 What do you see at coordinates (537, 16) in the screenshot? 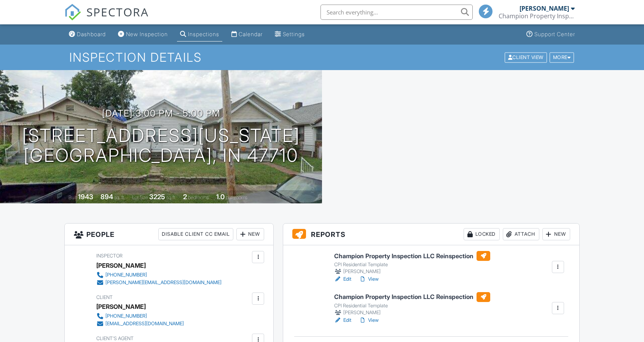
I see `div: Champion Property Inspection LLC` at bounding box center [537, 16].